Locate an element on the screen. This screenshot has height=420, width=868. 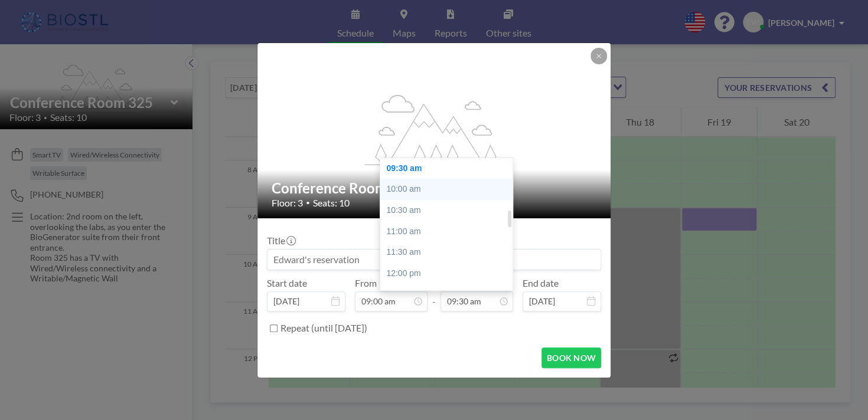
div: 11:00 am is located at coordinates (450, 232).